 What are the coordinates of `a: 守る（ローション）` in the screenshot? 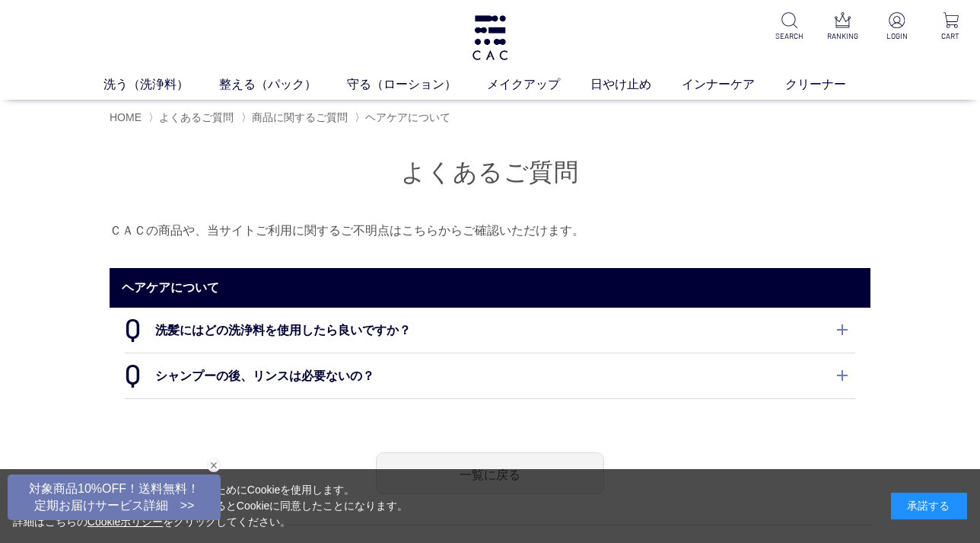 It's located at (417, 84).